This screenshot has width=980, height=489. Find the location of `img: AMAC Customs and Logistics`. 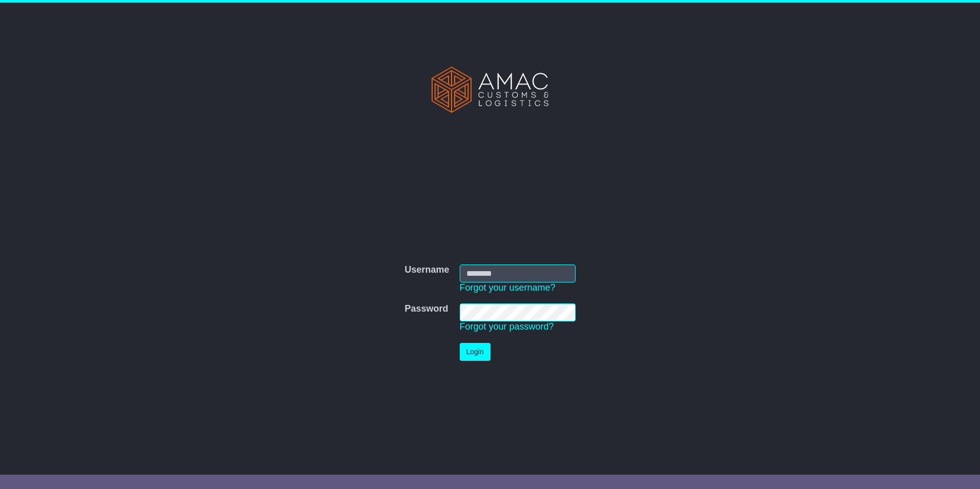

img: AMAC Customs and Logistics is located at coordinates (490, 90).